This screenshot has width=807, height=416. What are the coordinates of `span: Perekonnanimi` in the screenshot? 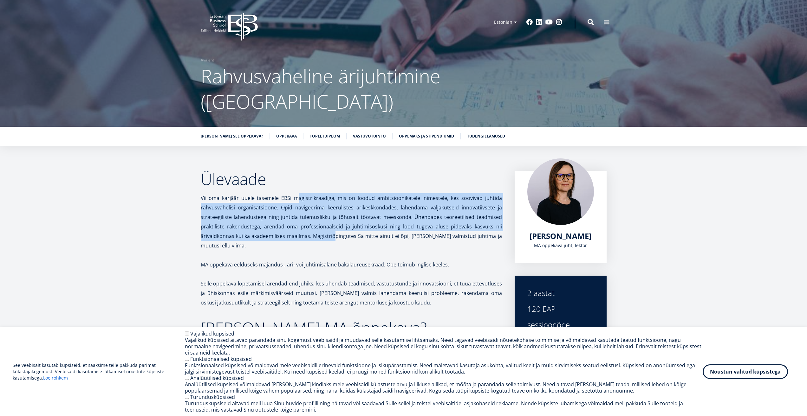 It's located at (165, 3).